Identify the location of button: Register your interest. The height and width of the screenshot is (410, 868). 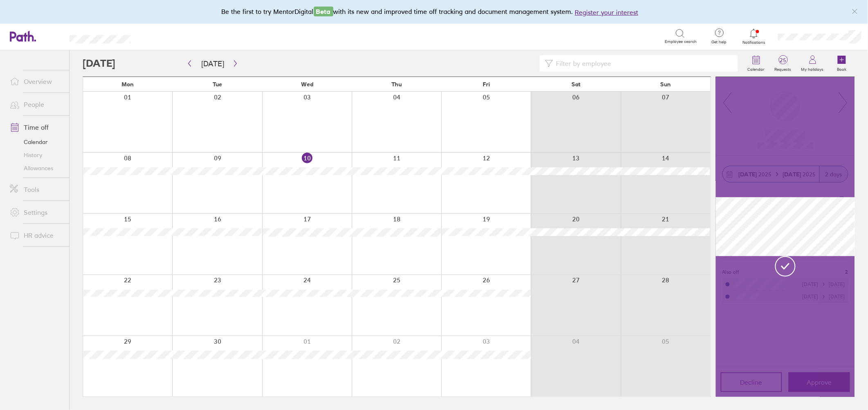
(606, 12).